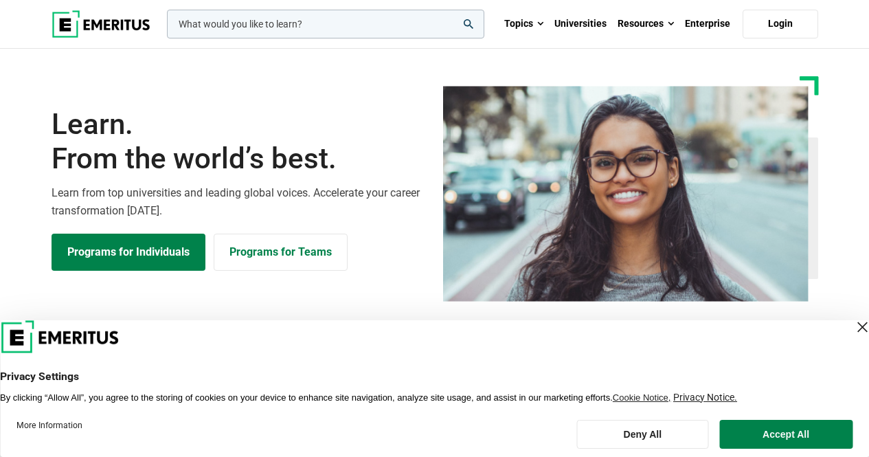 This screenshot has height=457, width=869. Describe the element at coordinates (128, 252) in the screenshot. I see `a: Explore Programs` at that location.